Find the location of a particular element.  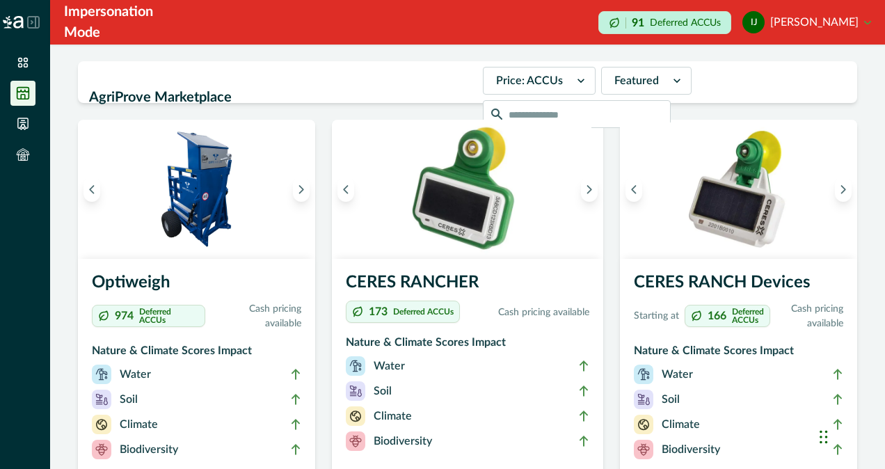

div: Chat Widget is located at coordinates (850, 436).